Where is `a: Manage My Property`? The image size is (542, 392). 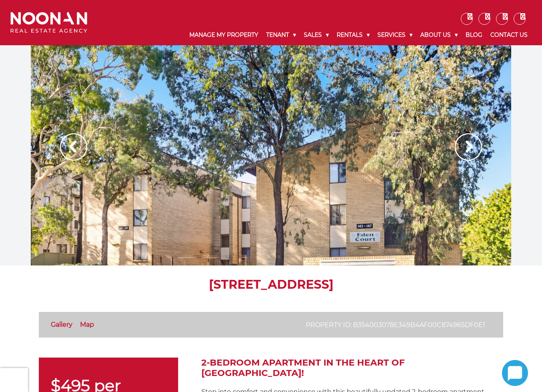 a: Manage My Property is located at coordinates (224, 35).